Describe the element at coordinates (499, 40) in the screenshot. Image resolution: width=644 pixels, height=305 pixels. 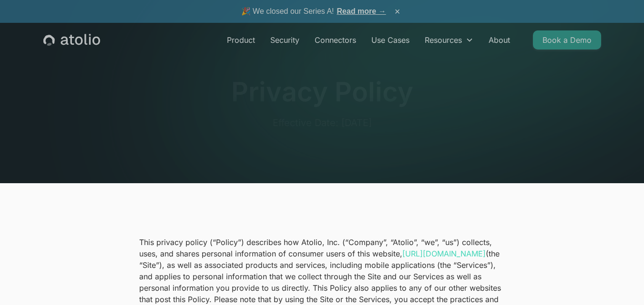
I see `a: About` at that location.